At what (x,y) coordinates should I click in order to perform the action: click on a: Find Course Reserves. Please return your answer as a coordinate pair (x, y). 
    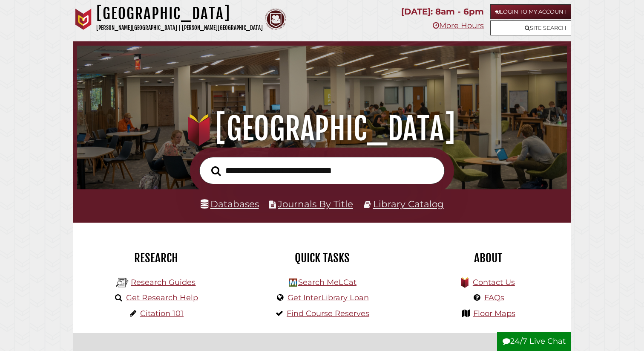
    Looking at the image, I should click on (328, 313).